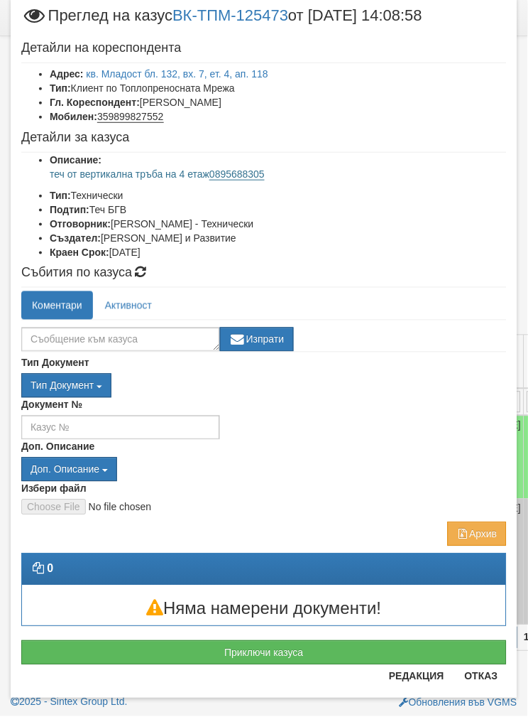  Describe the element at coordinates (57, 305) in the screenshot. I see `a: Коментари` at that location.